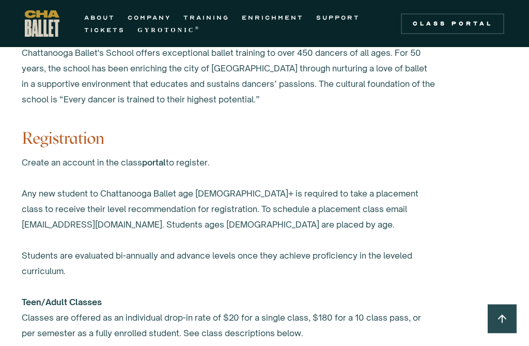  Describe the element at coordinates (264, 133) in the screenshot. I see `h3: Registration` at that location.